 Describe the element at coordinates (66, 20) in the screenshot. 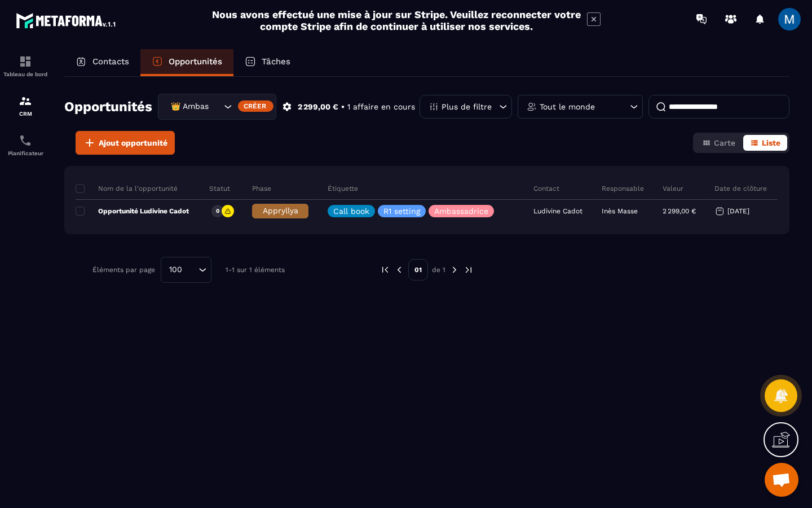

I see `img: logo` at that location.